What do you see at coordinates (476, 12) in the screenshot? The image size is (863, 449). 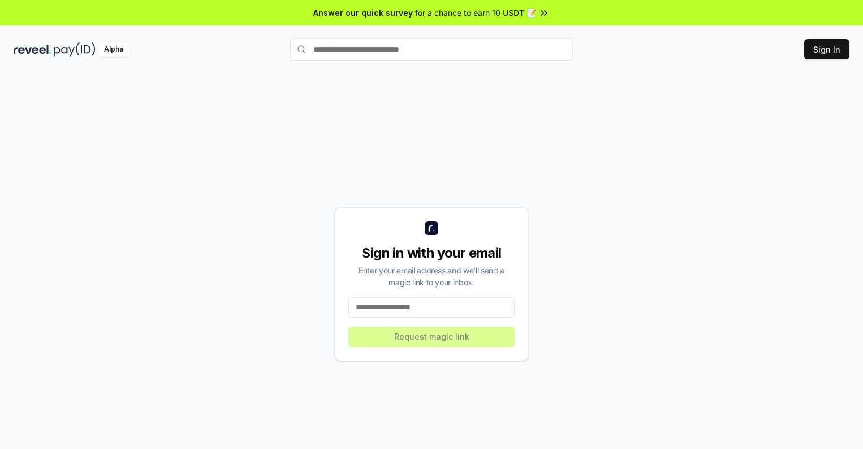 I see `span: for a chance to earn 10 USDT 📝` at bounding box center [476, 12].